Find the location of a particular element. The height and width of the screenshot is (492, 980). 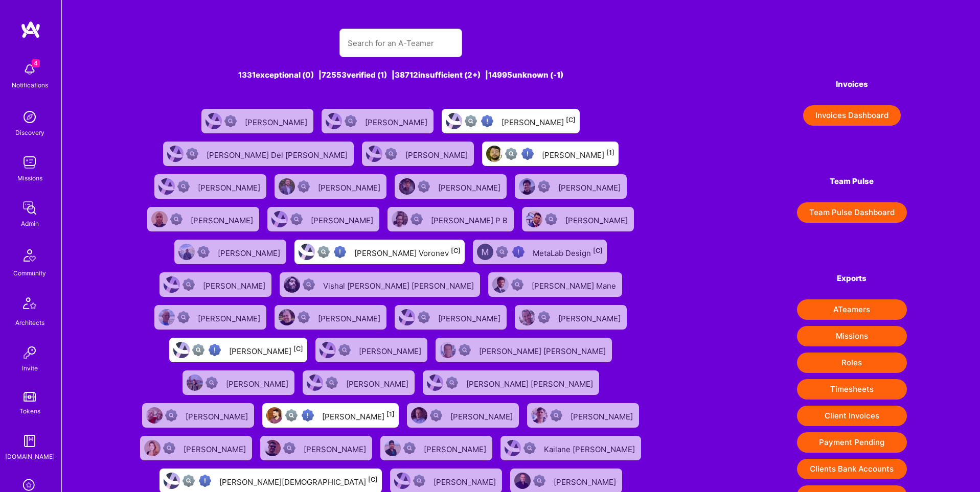

img: admin teamwork is located at coordinates (30, 208).